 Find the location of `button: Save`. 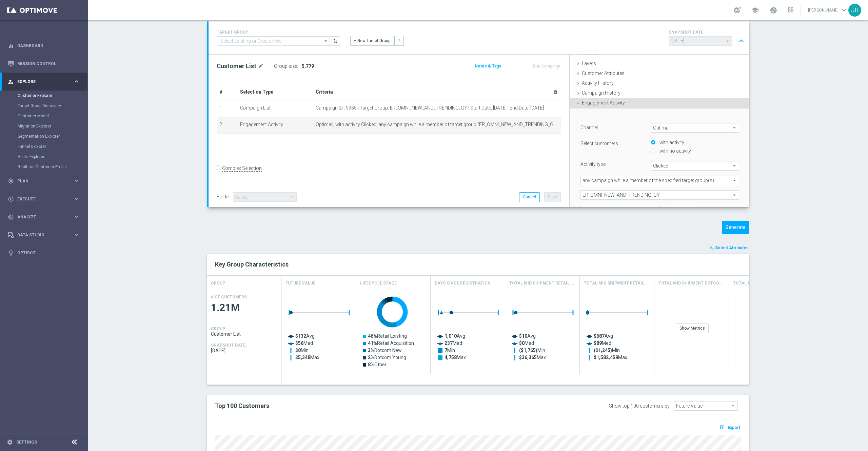

button: Save is located at coordinates (553, 196).